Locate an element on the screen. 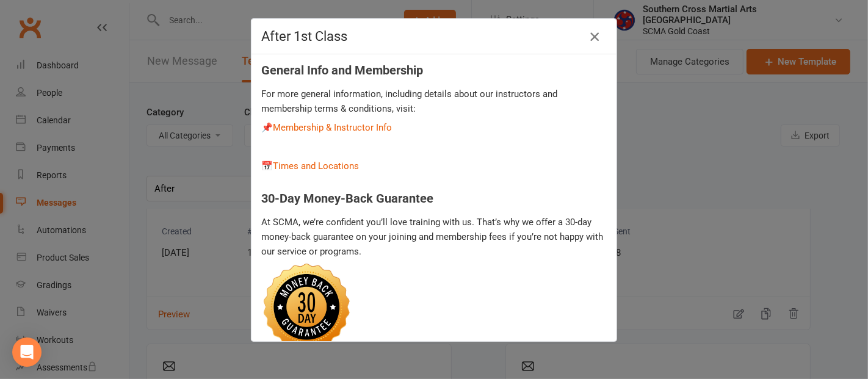  h4: After 1st Class is located at coordinates (434, 36).